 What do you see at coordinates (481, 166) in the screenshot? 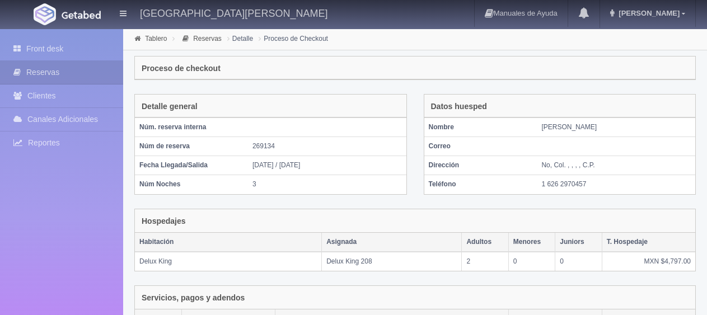
I see `th: Dirección` at bounding box center [481, 166].